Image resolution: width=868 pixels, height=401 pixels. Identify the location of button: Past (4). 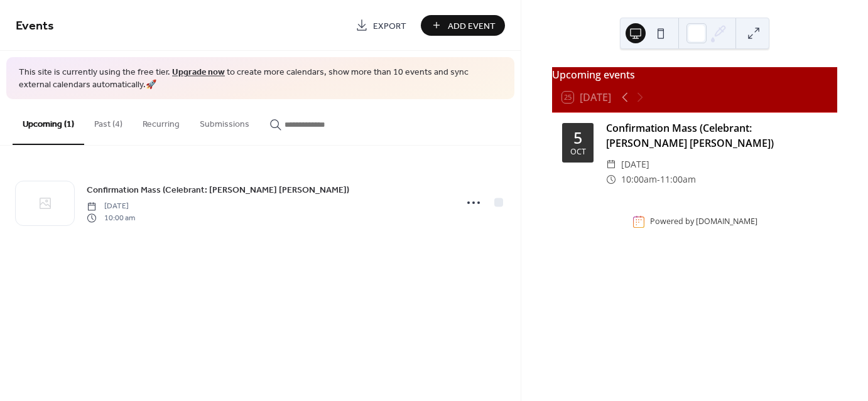
(108, 121).